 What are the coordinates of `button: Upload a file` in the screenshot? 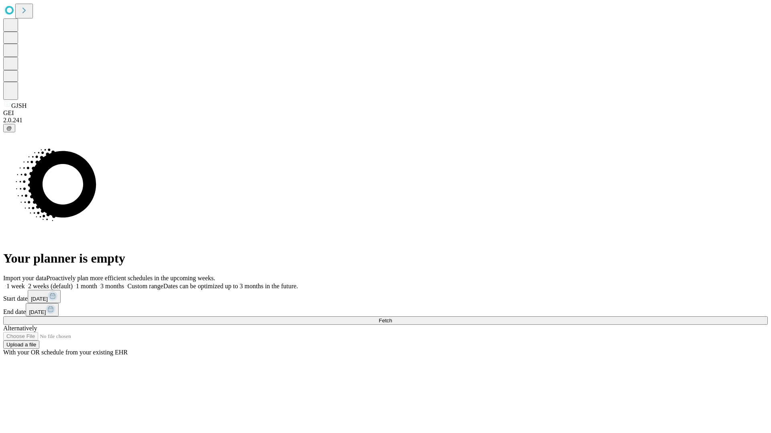 It's located at (21, 345).